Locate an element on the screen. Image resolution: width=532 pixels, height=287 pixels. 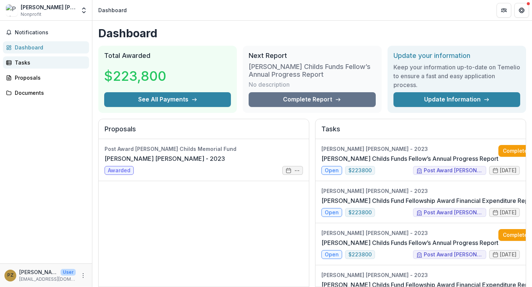
a: Tasks is located at coordinates (46, 62).